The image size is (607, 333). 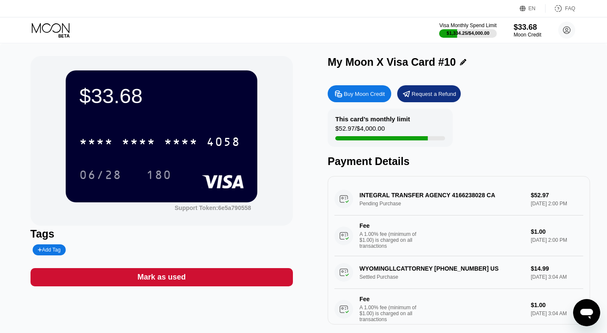 I want to click on div: Mark as used, so click(x=161, y=277).